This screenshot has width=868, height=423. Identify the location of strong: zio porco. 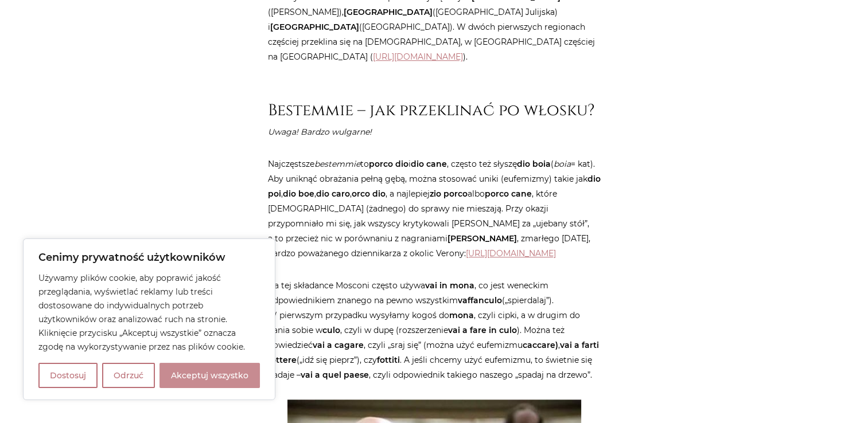
(448, 194).